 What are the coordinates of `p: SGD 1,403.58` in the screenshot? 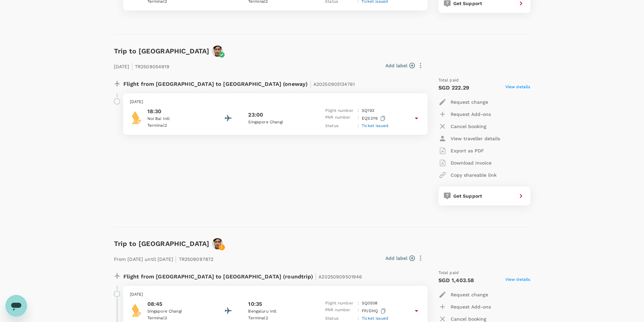 It's located at (456, 280).